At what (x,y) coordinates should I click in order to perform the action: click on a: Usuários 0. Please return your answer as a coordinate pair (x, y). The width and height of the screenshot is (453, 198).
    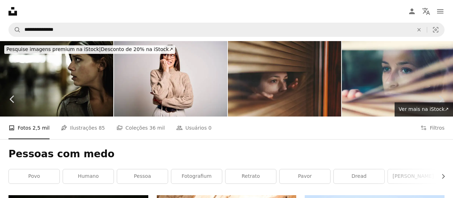
    Looking at the image, I should click on (194, 128).